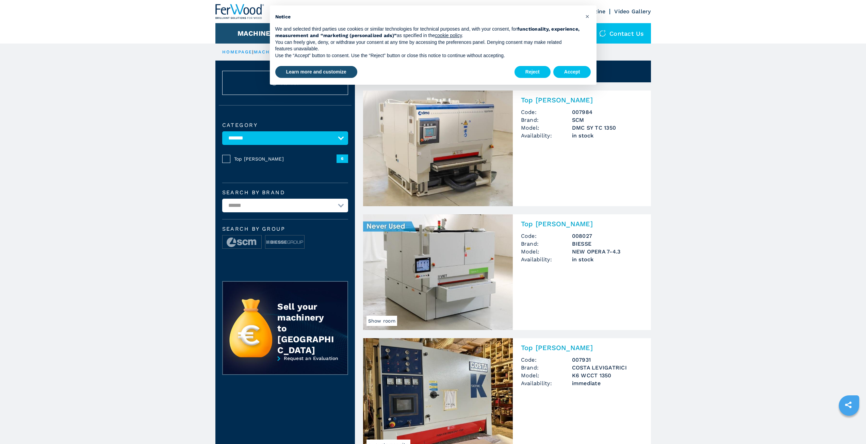 The width and height of the screenshot is (866, 444). I want to click on label: Category, so click(285, 125).